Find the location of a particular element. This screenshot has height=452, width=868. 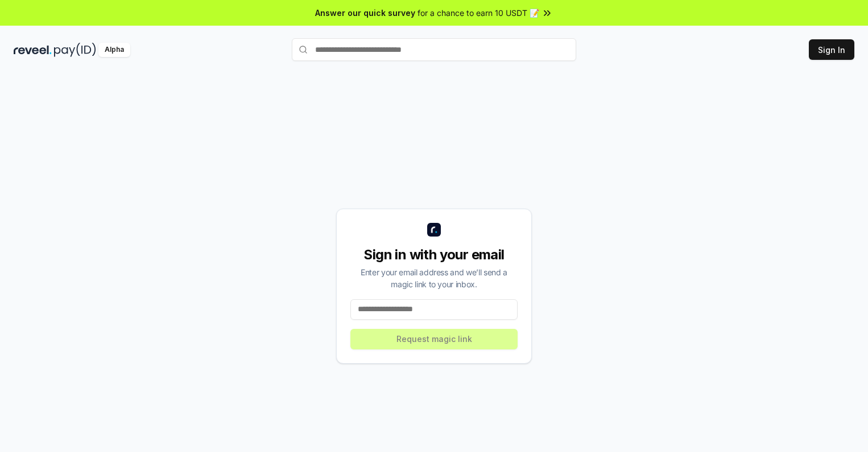

span: for a chance to earn 10 USDT 📝 is located at coordinates (478, 13).